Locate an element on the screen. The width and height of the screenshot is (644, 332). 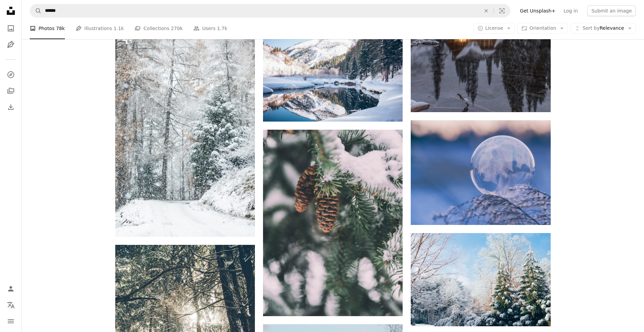
a: Log in is located at coordinates (571, 11).